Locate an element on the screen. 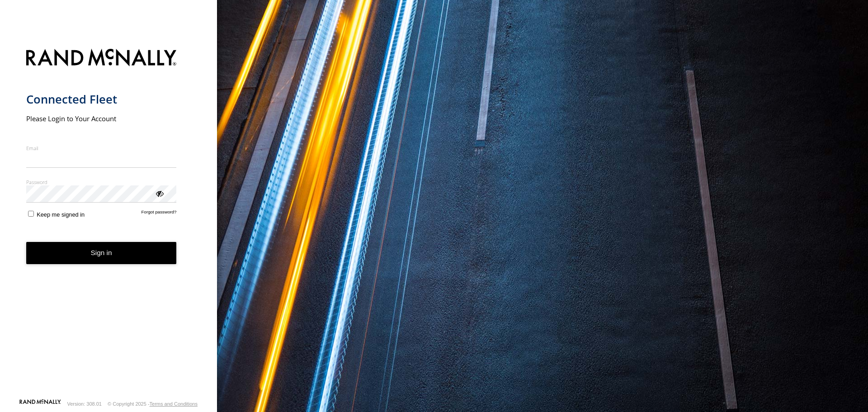 The image size is (868, 412). a: Terms and Conditions is located at coordinates (173, 404).